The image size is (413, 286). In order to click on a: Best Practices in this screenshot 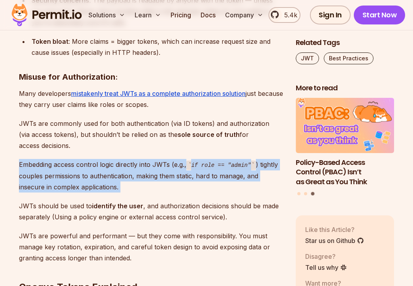, I will do `click(349, 58)`.